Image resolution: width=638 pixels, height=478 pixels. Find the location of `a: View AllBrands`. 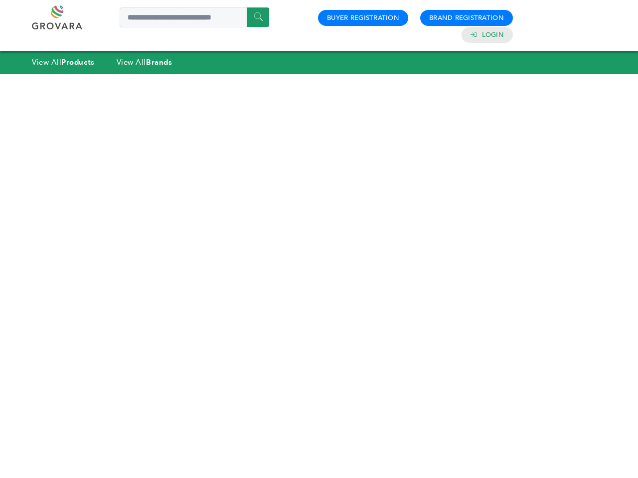

a: View AllBrands is located at coordinates (144, 62).